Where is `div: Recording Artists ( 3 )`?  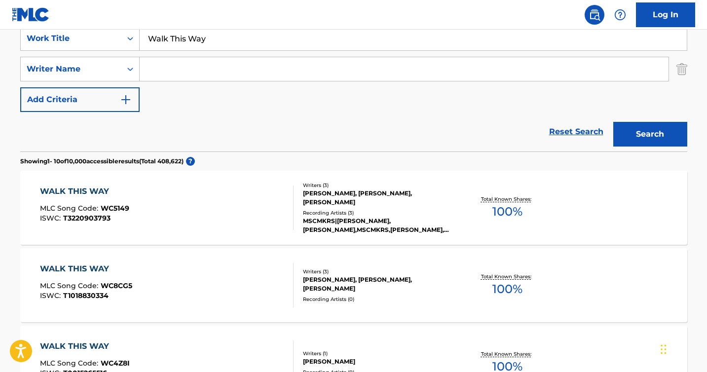
div: Recording Artists ( 3 ) is located at coordinates (378, 213).